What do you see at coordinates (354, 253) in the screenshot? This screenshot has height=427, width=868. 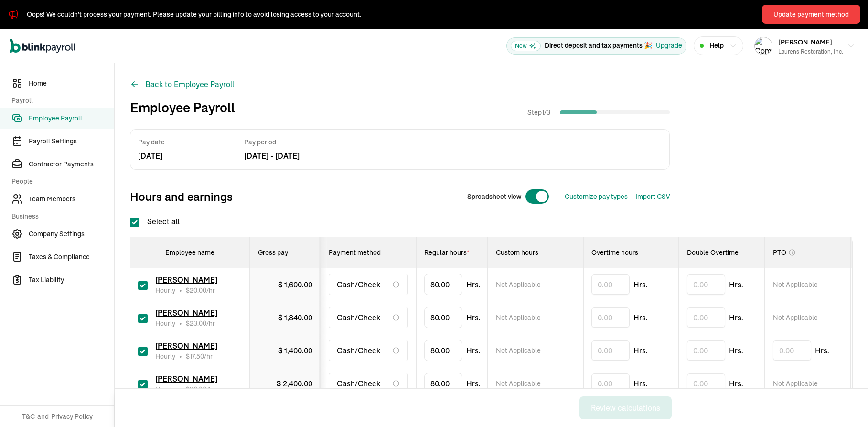 I see `span: Payment method` at bounding box center [354, 253].